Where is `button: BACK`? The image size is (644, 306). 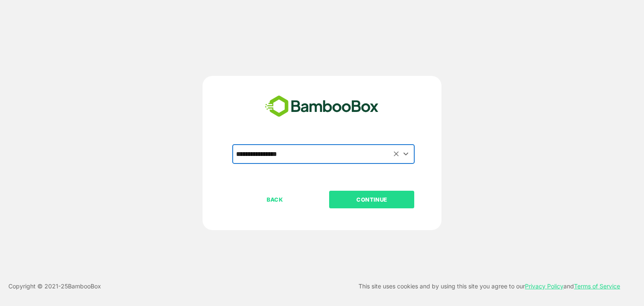
button: BACK is located at coordinates (274, 200).